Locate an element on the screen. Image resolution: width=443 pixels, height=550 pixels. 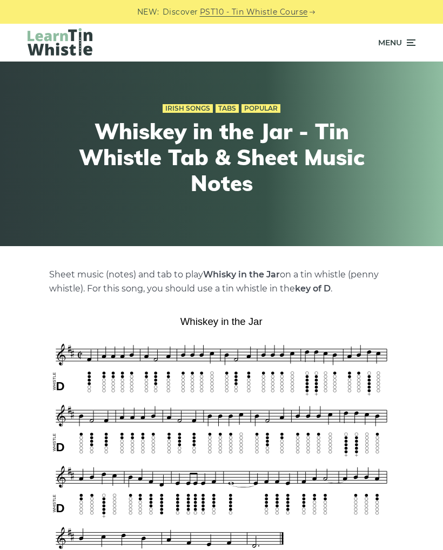
a: Popular is located at coordinates (261, 109).